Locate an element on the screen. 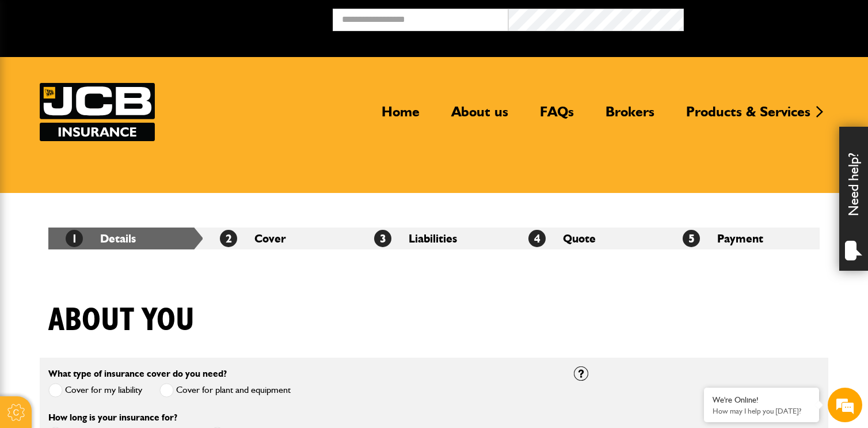  li: Quote is located at coordinates (589, 238).